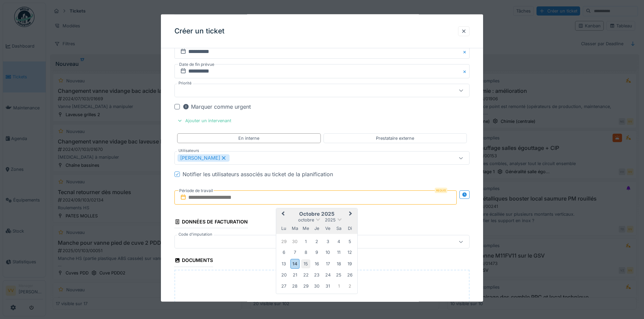 This screenshot has height=319, width=644. Describe the element at coordinates (283, 252) in the screenshot. I see `div: Choose lundi 6 octobre 2025` at that location.